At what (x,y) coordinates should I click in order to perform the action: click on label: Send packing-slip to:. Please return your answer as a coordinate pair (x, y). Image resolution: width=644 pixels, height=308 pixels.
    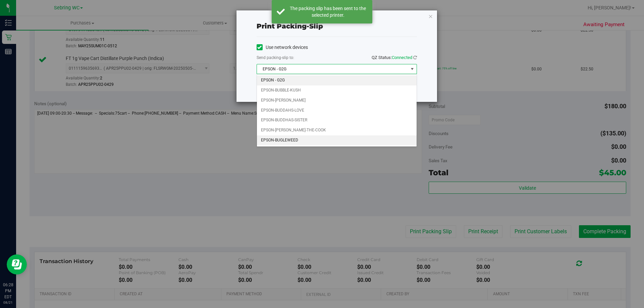
    Looking at the image, I should click on (275, 57).